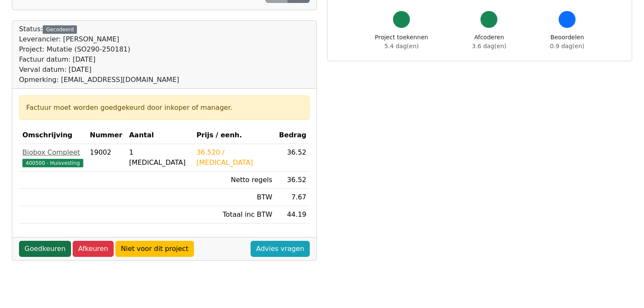 The image size is (644, 308). Describe the element at coordinates (53, 152) in the screenshot. I see `div: Biobox Compleet` at that location.